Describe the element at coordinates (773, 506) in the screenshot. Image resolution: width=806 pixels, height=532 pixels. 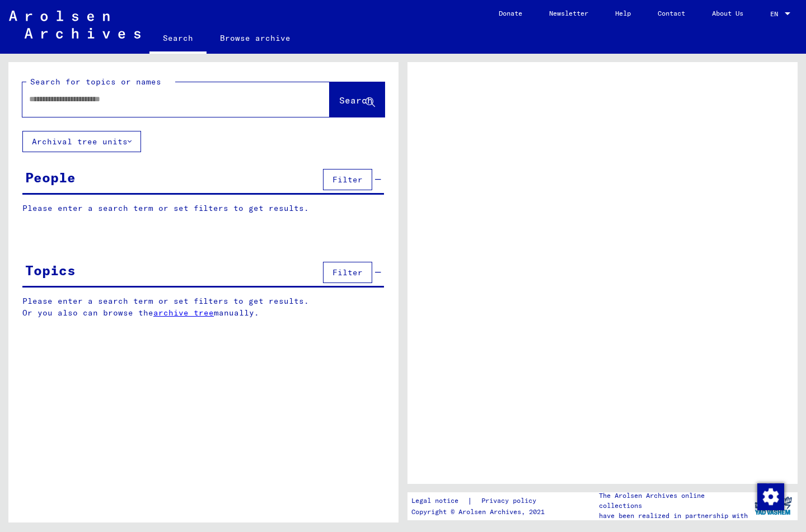
I see `img: yv_logo.png` at that location.